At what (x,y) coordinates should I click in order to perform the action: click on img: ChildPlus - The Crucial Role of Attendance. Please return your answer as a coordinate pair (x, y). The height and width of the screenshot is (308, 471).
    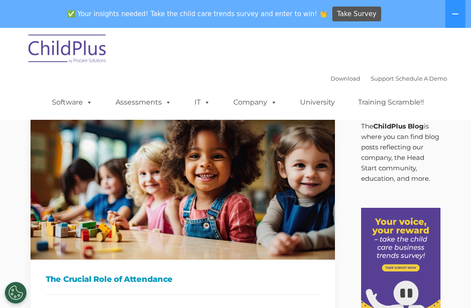
    Looking at the image, I should click on (183, 174).